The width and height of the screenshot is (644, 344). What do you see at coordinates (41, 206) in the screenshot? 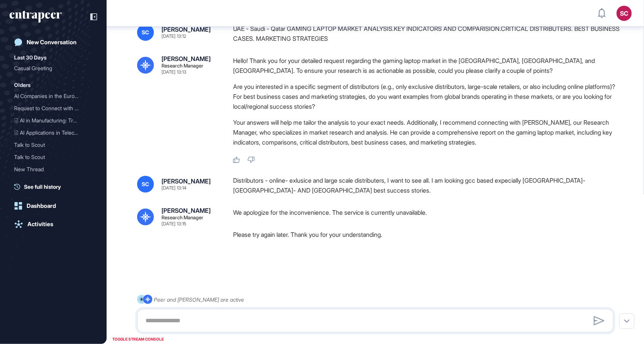
I see `div: Dashboard` at bounding box center [41, 206].